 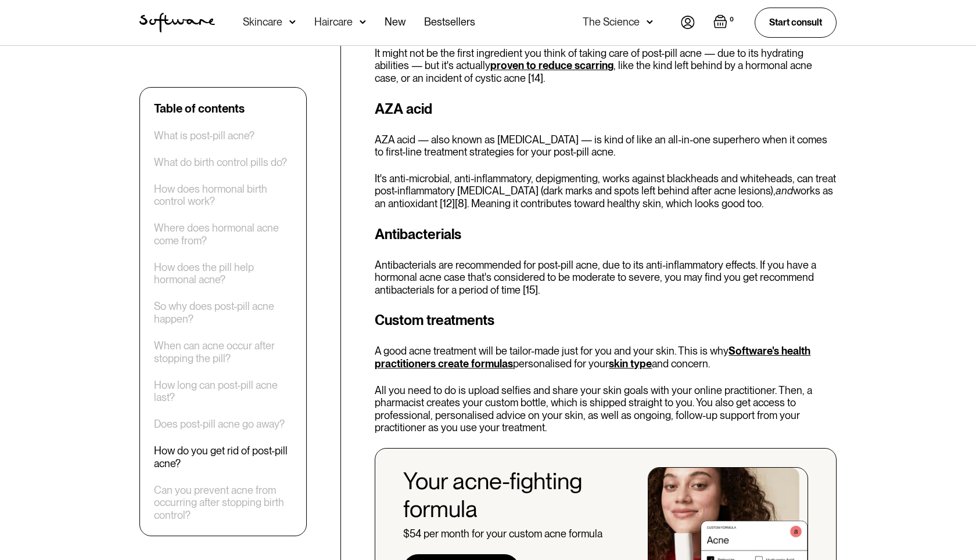 I want to click on a: What do birth control pills do?, so click(x=220, y=163).